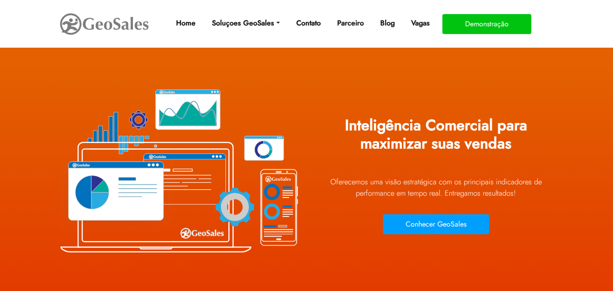 The image size is (613, 291). Describe the element at coordinates (186, 23) in the screenshot. I see `a: Home` at that location.